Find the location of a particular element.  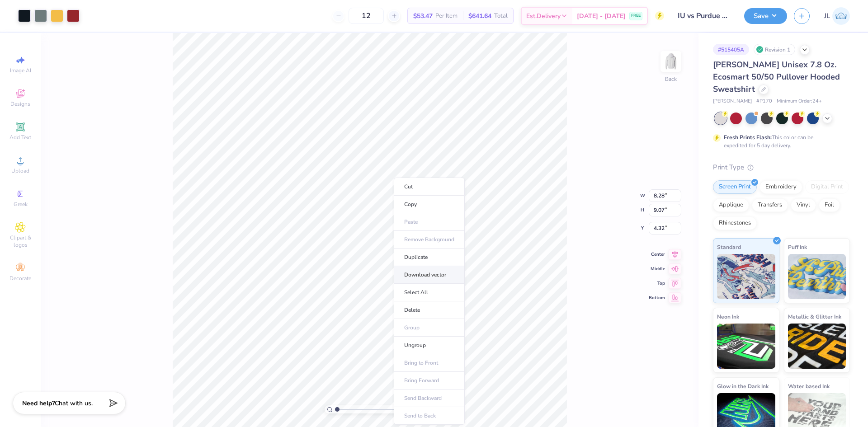

span: Per Item is located at coordinates (446, 16).